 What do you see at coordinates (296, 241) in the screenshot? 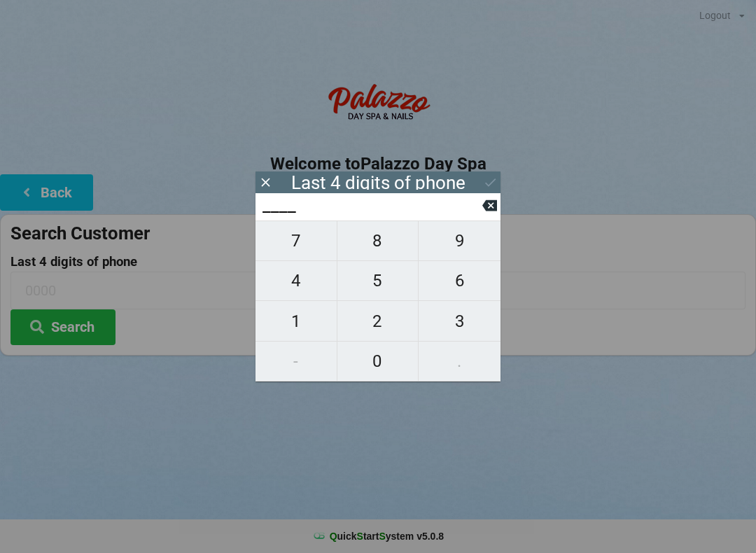
I see `span: 7` at bounding box center [296, 241].